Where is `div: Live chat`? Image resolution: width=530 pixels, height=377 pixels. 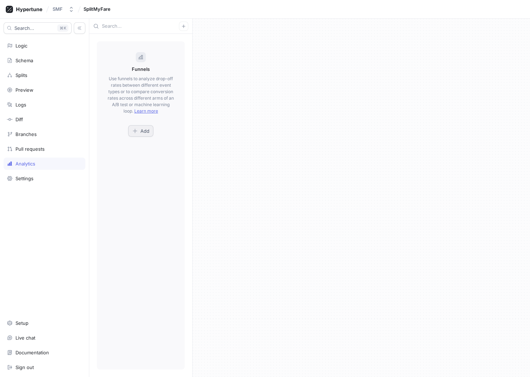 div: Live chat is located at coordinates (25, 338).